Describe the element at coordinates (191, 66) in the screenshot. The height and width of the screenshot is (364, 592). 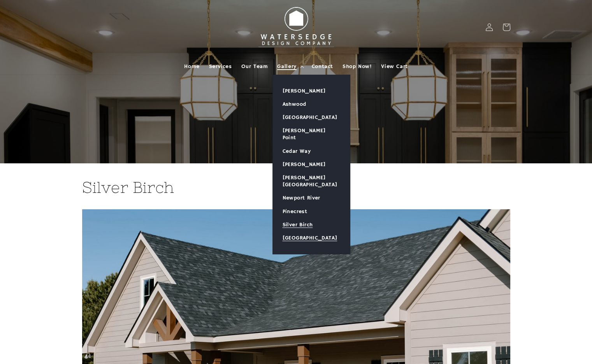
I see `a: Home` at that location.